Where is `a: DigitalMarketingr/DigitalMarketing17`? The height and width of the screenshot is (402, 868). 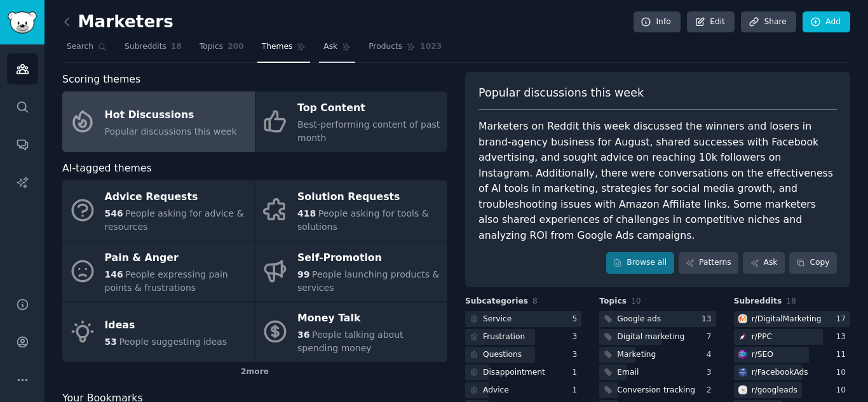
a: DigitalMarketingr/DigitalMarketing17 is located at coordinates (792, 319).